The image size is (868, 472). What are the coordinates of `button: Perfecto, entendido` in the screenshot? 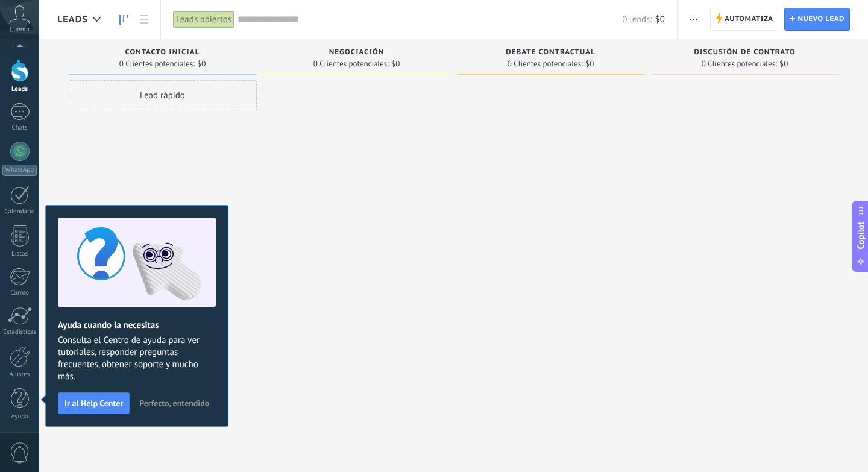 It's located at (174, 403).